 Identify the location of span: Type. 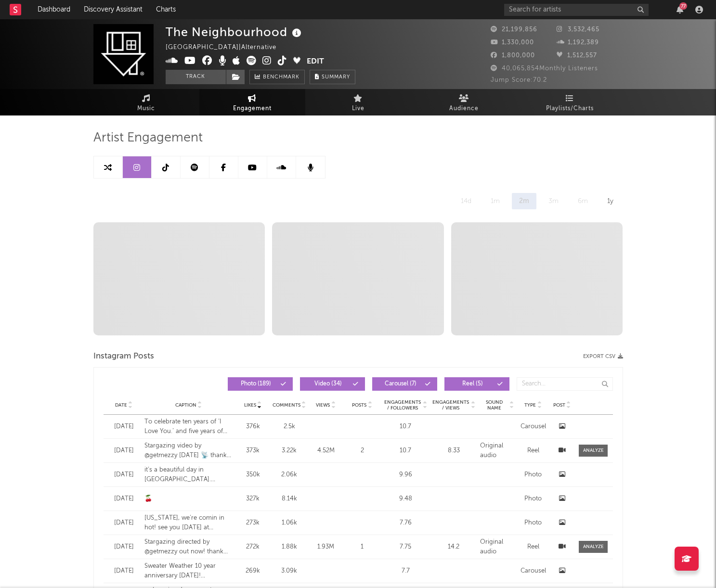
(530, 405).